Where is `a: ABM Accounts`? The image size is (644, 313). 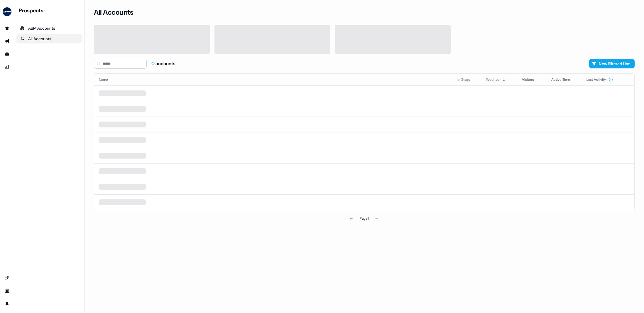 a: ABM Accounts is located at coordinates (49, 28).